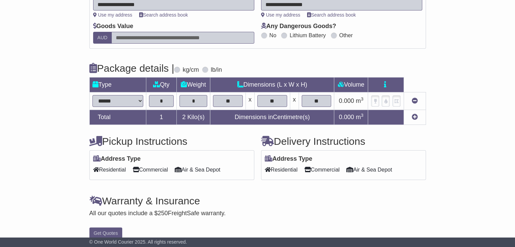 The width and height of the screenshot is (515, 247). Describe the element at coordinates (103, 38) in the screenshot. I see `label: AUD` at that location.